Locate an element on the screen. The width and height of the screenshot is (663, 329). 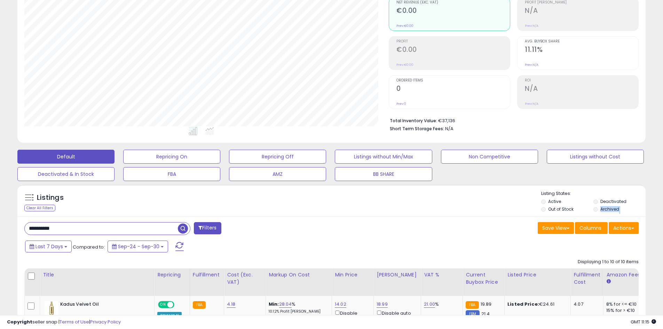
h2: 11.11% is located at coordinates (581, 50).